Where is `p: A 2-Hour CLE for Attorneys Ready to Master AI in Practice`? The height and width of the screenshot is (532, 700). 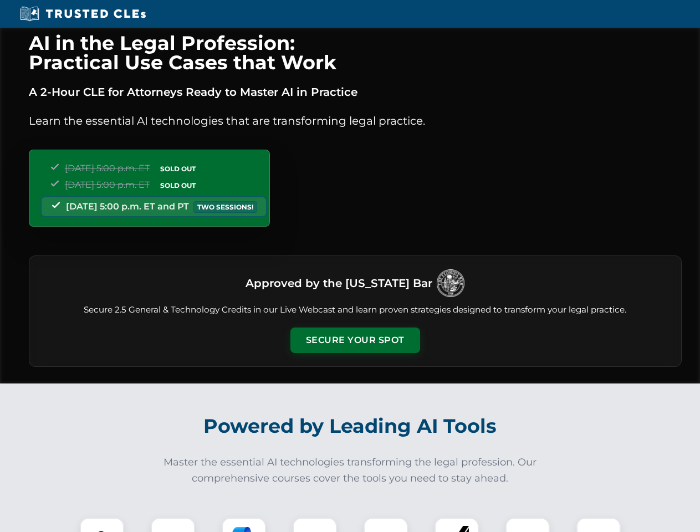 p: A 2-Hour CLE for Attorneys Ready to Master AI in Practice is located at coordinates (355, 92).